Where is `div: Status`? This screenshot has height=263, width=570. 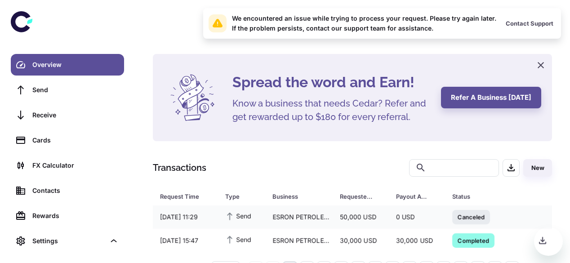
div: Status is located at coordinates (480, 196).